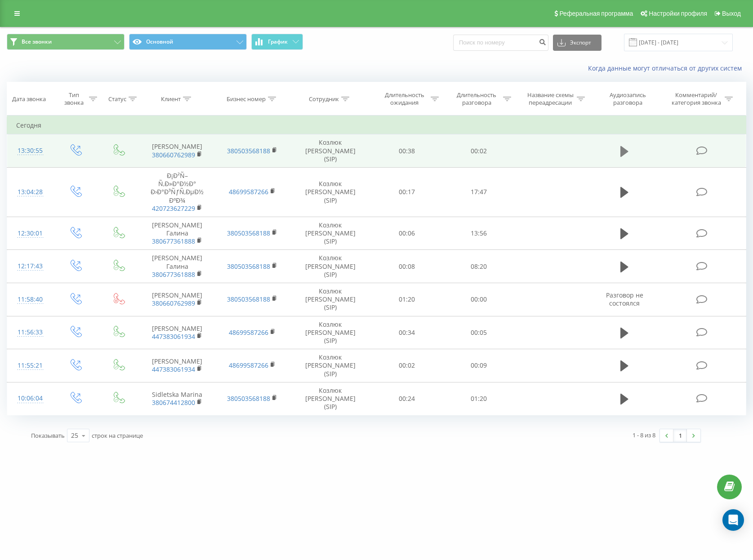  I want to click on div: 11:56:33, so click(30, 332).